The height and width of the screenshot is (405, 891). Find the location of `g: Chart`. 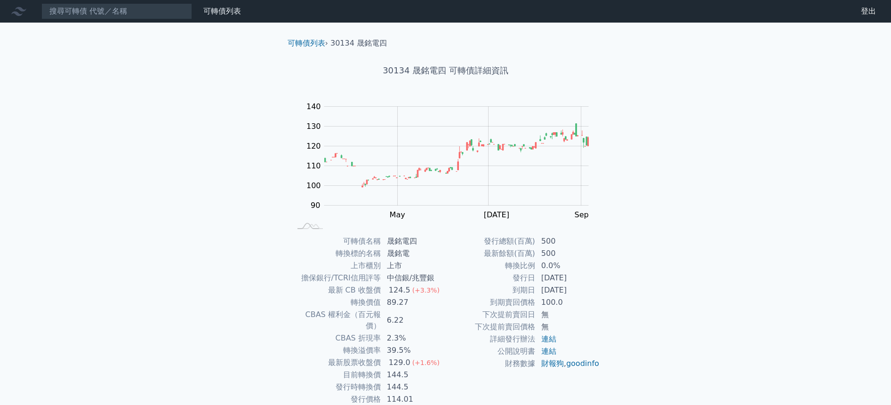

g: Chart is located at coordinates (452, 170).